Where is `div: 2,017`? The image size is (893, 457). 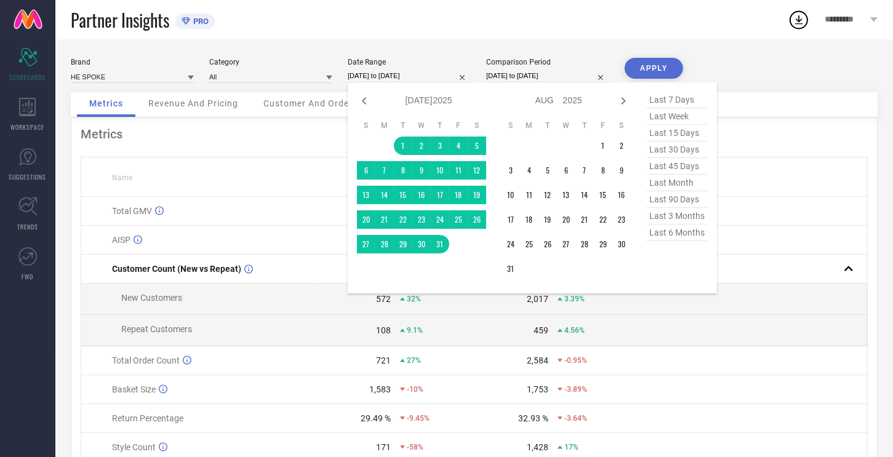
div: 2,017 is located at coordinates (537, 299).